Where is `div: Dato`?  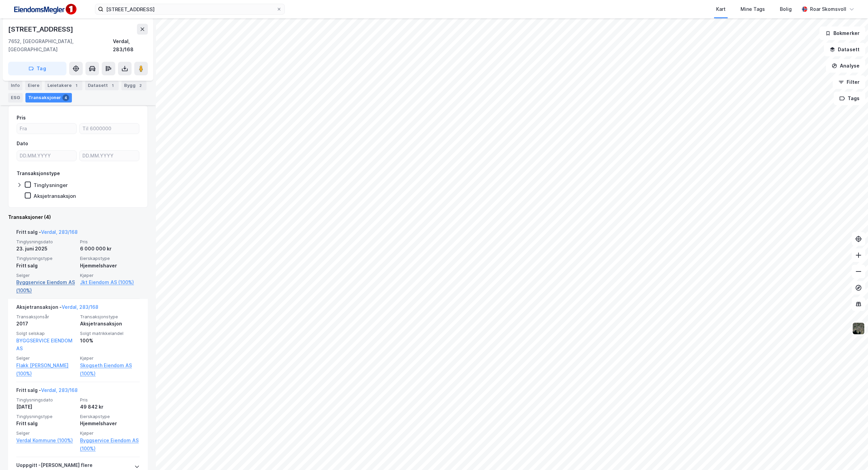
div: Dato is located at coordinates (22, 143).